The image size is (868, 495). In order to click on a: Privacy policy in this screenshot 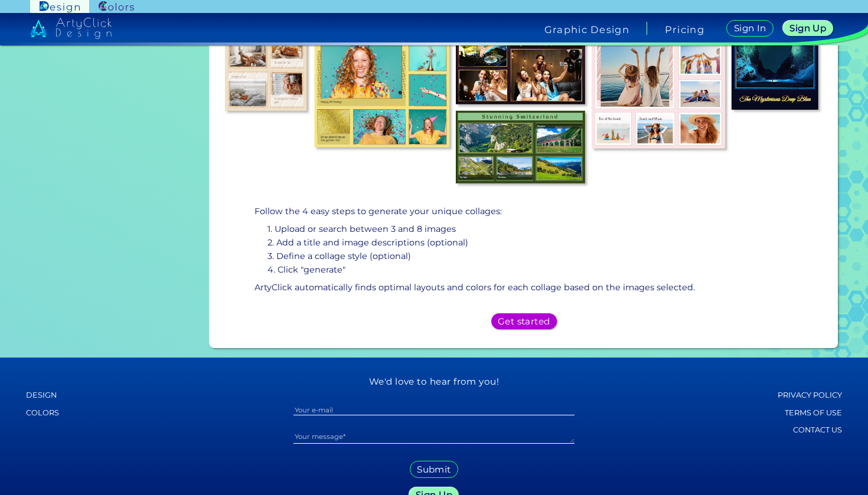, I will do `click(781, 395)`.